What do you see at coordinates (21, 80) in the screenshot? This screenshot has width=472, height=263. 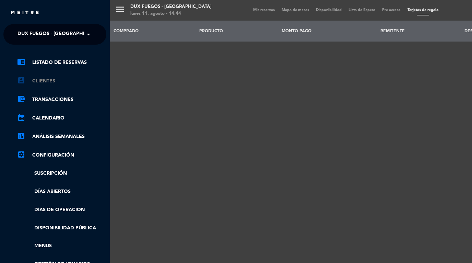 I see `i: account_box` at bounding box center [21, 80].